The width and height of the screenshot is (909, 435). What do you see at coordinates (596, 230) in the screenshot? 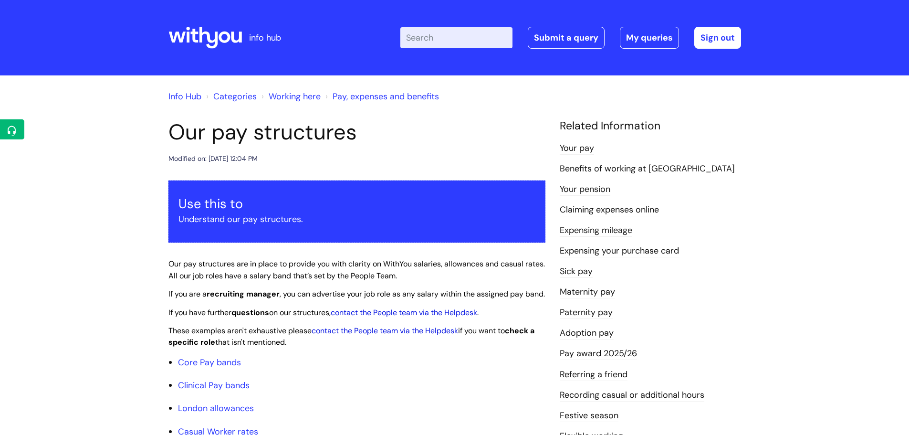
I see `a: Expensing mileage` at bounding box center [596, 230].